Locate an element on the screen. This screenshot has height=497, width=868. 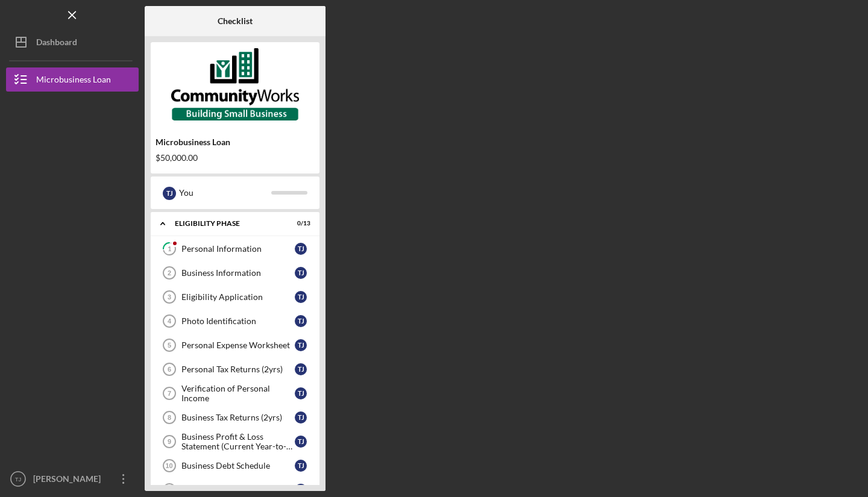
a: 8Business Tax Returns (2yrs)TJ is located at coordinates (235, 418).